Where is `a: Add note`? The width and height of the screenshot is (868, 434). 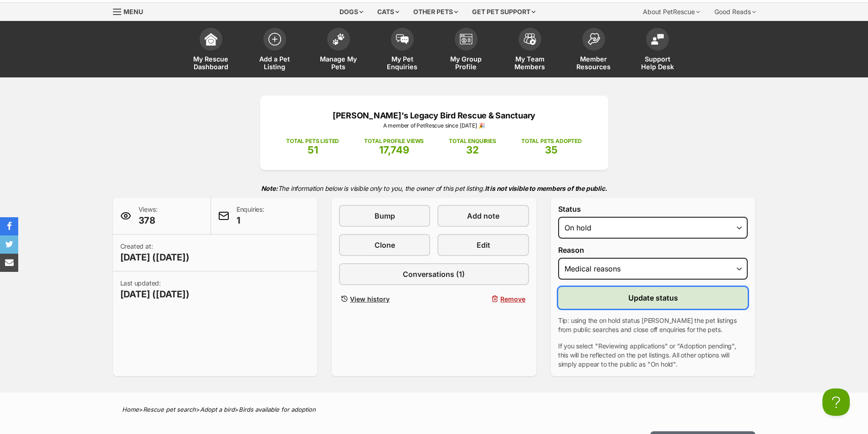 a: Add note is located at coordinates (482, 216).